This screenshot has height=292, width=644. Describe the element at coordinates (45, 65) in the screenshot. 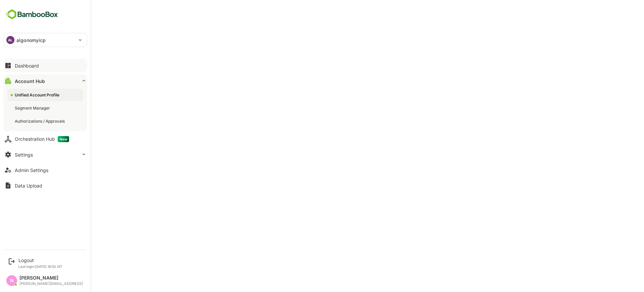

I see `button: Dashboard` at that location.